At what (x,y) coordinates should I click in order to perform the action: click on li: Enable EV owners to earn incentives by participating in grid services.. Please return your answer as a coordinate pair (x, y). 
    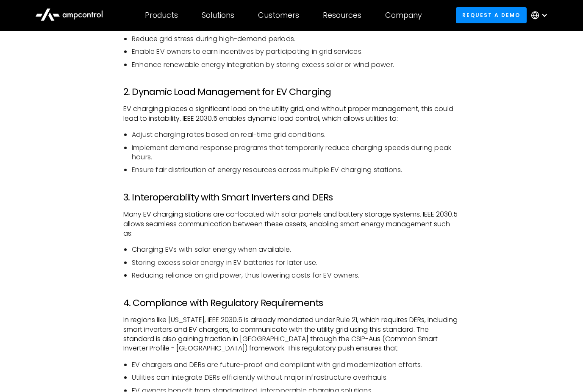
    Looking at the image, I should click on (296, 52).